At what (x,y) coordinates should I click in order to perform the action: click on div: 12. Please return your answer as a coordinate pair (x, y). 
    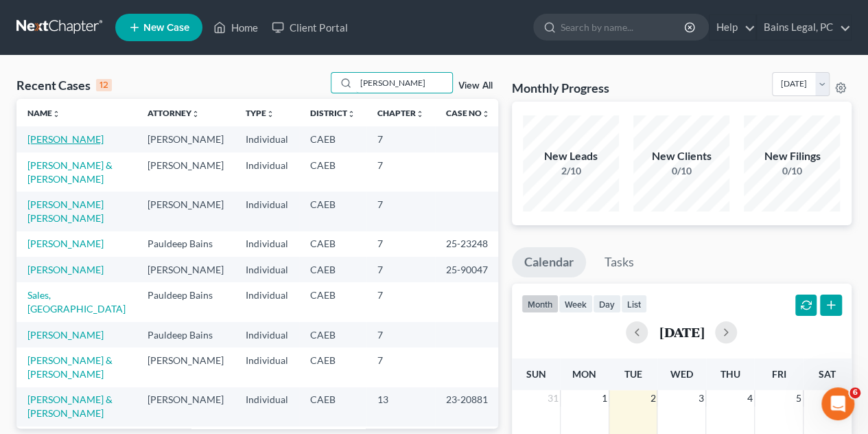
    Looking at the image, I should click on (104, 85).